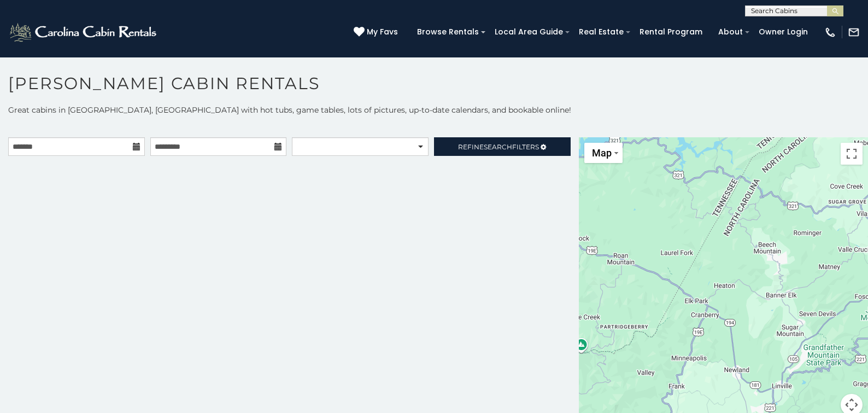 The height and width of the screenshot is (413, 868). What do you see at coordinates (602, 152) in the screenshot?
I see `span: Map` at bounding box center [602, 152].